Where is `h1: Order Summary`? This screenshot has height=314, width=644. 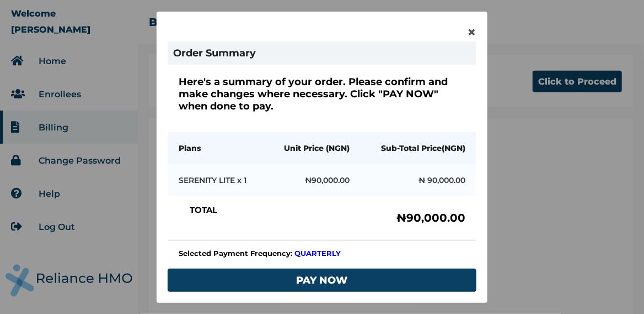 h1: Order Summary is located at coordinates (322, 53).